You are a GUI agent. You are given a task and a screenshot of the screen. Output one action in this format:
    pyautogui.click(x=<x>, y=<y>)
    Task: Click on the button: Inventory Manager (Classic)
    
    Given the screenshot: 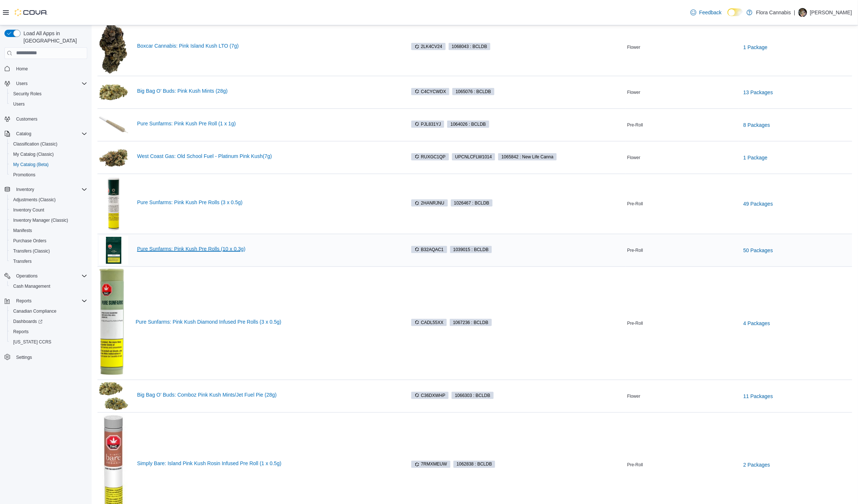 What is the action you would take?
    pyautogui.click(x=49, y=220)
    